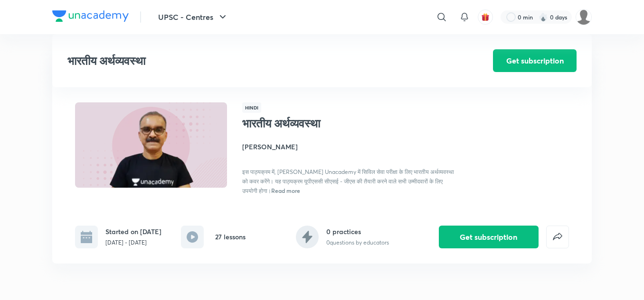 This screenshot has height=300, width=644. Describe the element at coordinates (357, 243) in the screenshot. I see `p: 0 questions by educators` at that location.